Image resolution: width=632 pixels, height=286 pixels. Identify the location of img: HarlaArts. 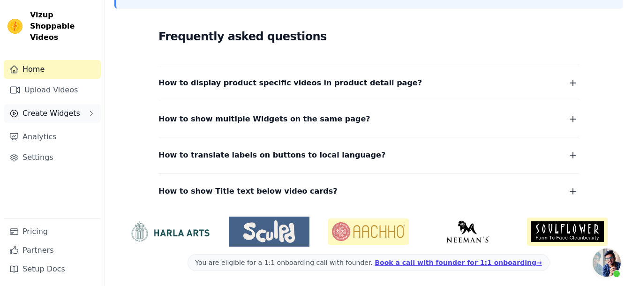
(170, 231).